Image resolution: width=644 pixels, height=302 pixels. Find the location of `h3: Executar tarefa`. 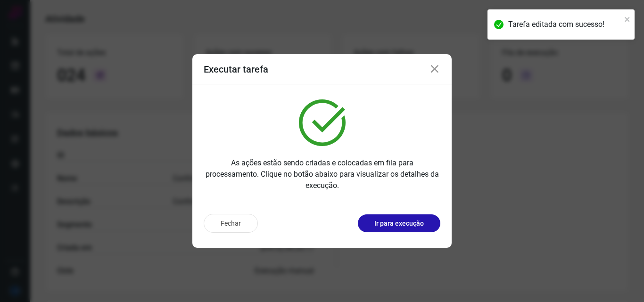

h3: Executar tarefa is located at coordinates (236, 69).